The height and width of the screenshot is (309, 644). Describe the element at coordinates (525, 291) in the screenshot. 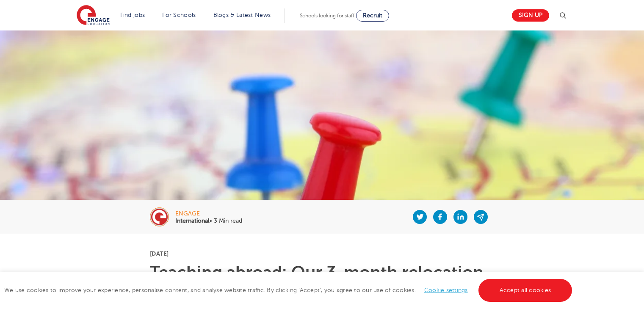

I see `a: Accept all cookies` at that location.